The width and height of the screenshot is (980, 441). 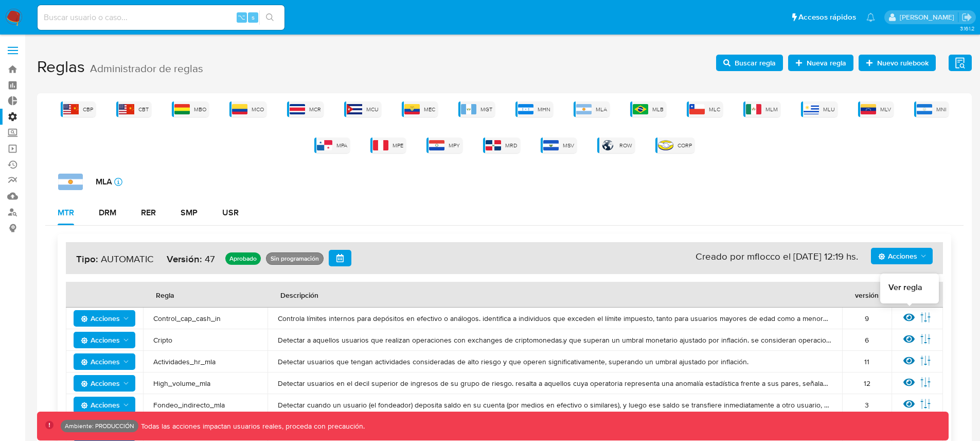 What do you see at coordinates (905, 288) in the screenshot?
I see `span: Ver regla` at bounding box center [905, 288].